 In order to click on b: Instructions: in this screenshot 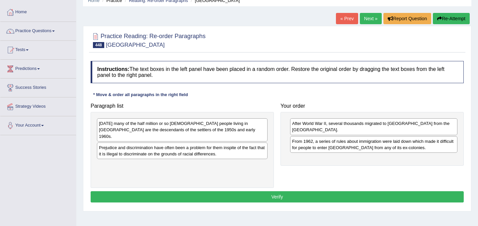, I will do `click(113, 69)`.